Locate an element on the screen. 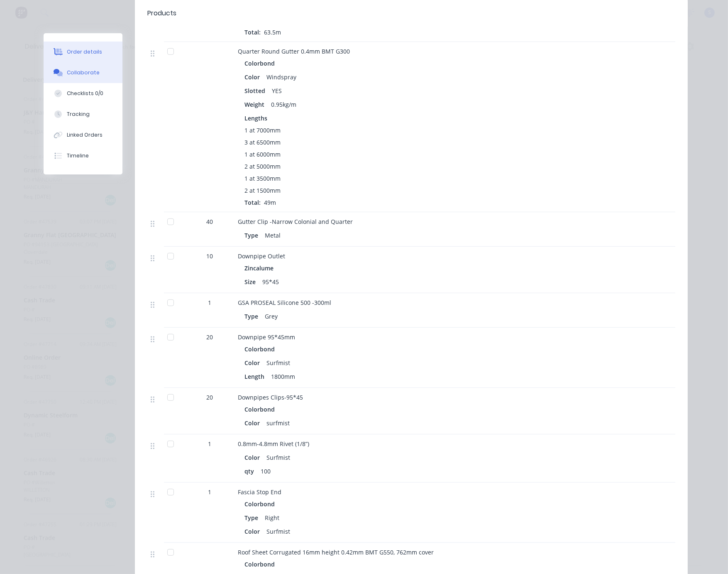  div: Slotted is located at coordinates (257, 91).